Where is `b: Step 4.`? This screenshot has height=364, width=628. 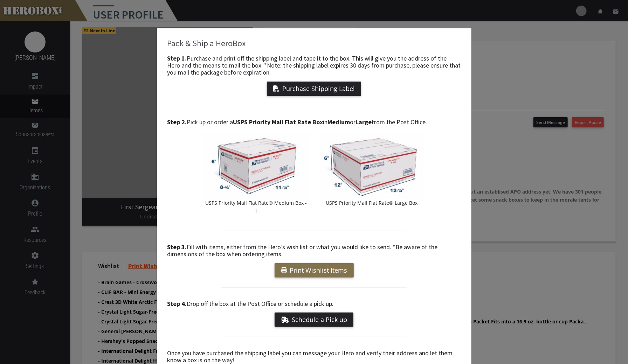
b: Step 4. is located at coordinates (177, 304).